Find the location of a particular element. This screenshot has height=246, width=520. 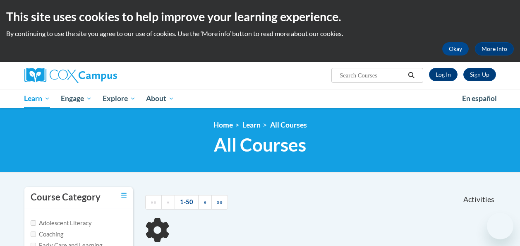

button: Okay is located at coordinates (455, 49).